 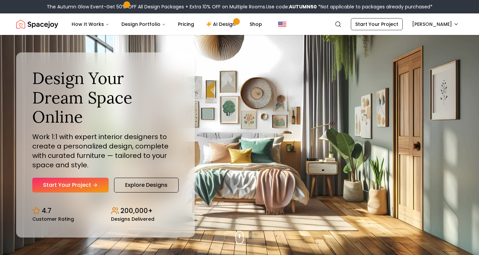 I want to click on b: AUTUMN50, so click(x=303, y=7).